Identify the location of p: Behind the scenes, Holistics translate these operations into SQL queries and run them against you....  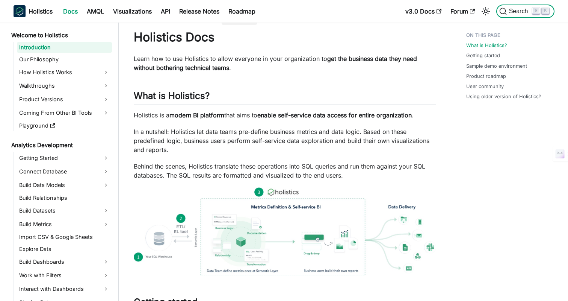
(285, 171).